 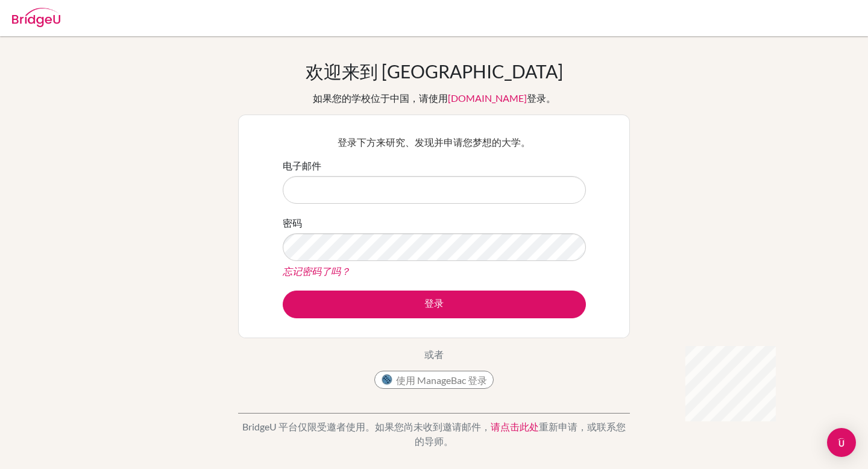 I want to click on font: BridgeU 平台仅限受邀者使用。如果您尚未收到邀请邮件，, so click(x=367, y=426).